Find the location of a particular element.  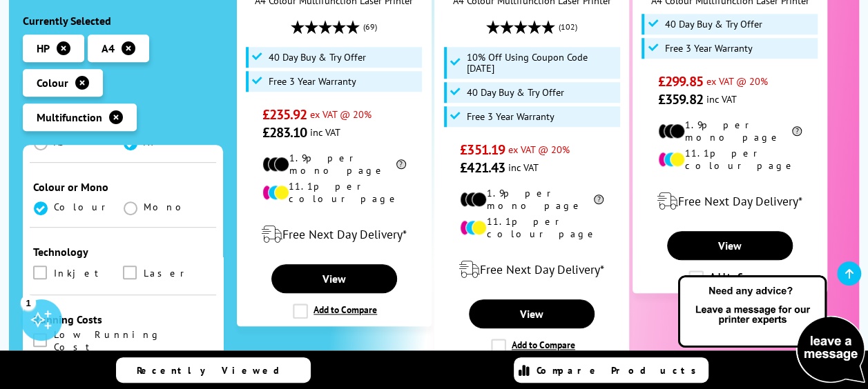

span: £421.43 is located at coordinates (482, 168).